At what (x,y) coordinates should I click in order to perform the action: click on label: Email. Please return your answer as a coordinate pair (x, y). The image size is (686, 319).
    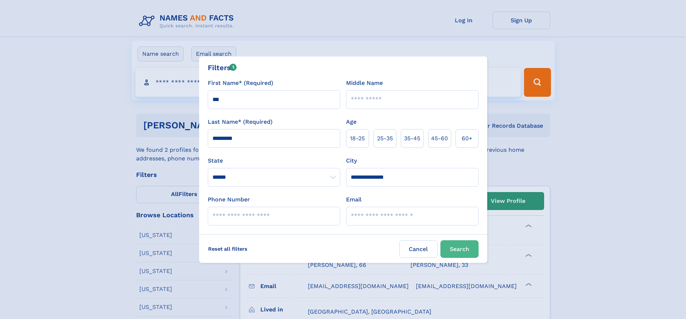
    Looking at the image, I should click on (353, 200).